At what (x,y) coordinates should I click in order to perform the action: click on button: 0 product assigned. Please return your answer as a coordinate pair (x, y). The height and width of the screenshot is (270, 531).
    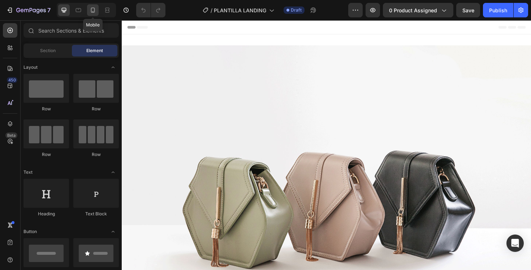
    Looking at the image, I should click on (418, 10).